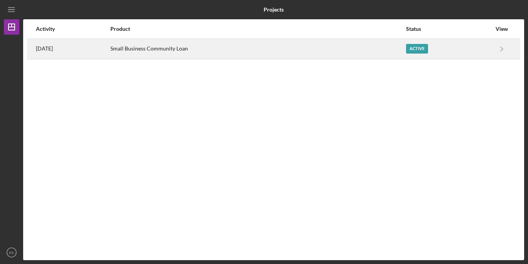 The width and height of the screenshot is (528, 264). Describe the element at coordinates (258, 49) in the screenshot. I see `div: Small Business Community Loan` at that location.